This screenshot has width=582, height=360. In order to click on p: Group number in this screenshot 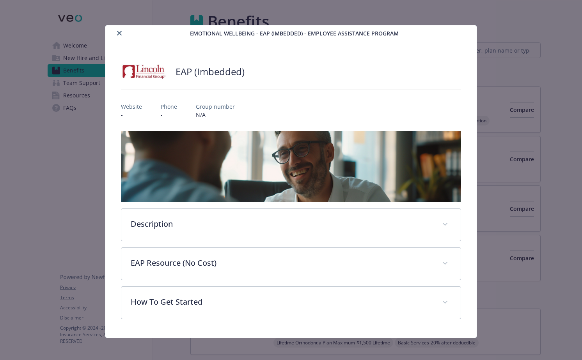, I will do `click(215, 106)`.